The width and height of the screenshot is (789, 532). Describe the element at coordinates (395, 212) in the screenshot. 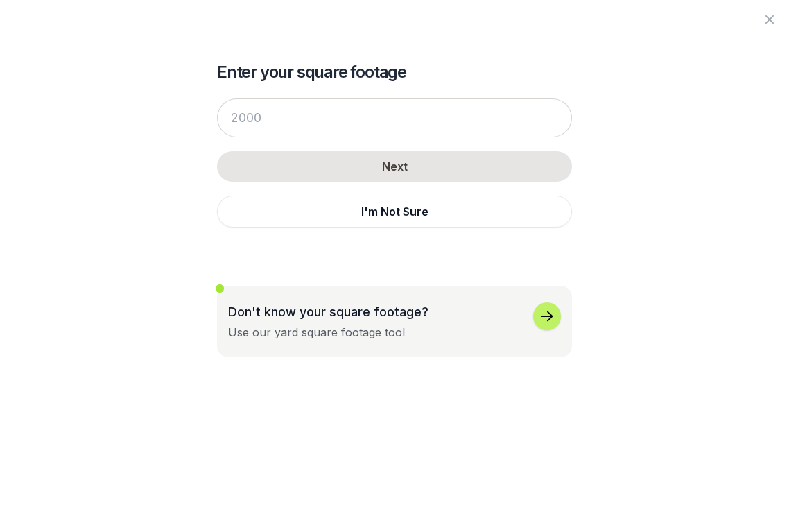

I see `button: I'm Not Sure` at that location.